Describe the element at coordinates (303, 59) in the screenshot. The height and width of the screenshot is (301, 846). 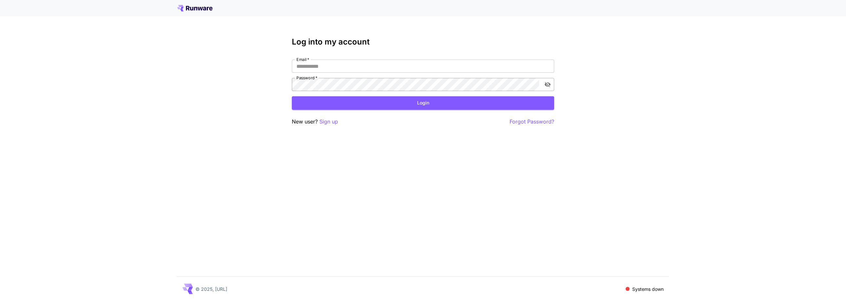
I see `label: Email` at that location.